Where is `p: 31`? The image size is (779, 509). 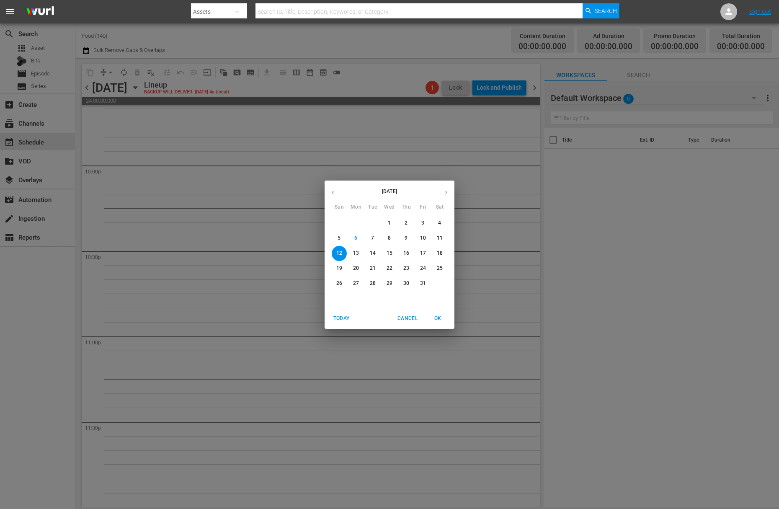
p: 31 is located at coordinates (423, 283).